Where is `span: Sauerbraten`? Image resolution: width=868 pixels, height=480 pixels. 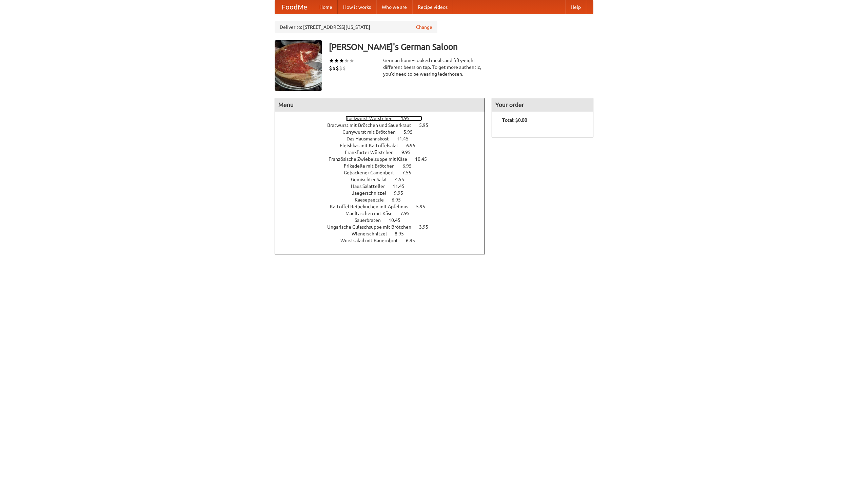 span: Sauerbraten is located at coordinates (371, 220).